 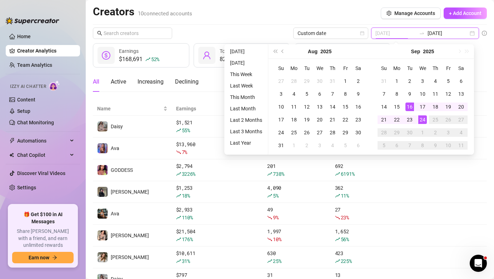 I want to click on th: Fr, so click(x=449, y=68).